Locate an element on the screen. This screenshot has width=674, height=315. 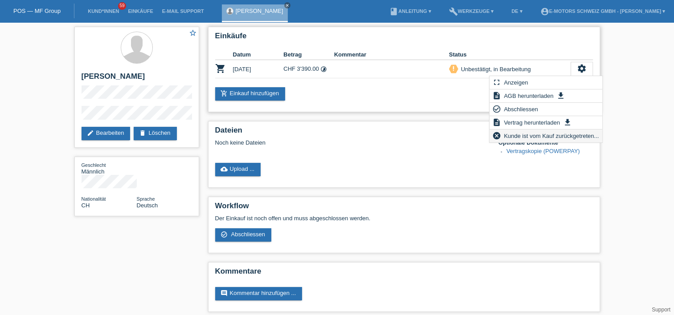
a: add_shopping_cartEinkauf hinzufügen is located at coordinates (250, 94).